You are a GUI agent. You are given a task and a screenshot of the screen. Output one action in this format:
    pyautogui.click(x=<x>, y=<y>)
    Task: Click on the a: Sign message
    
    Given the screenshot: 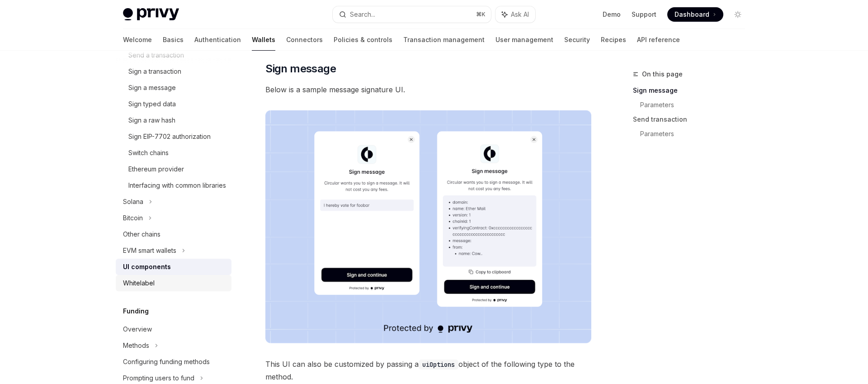 What is the action you would take?
    pyautogui.click(x=693, y=90)
    